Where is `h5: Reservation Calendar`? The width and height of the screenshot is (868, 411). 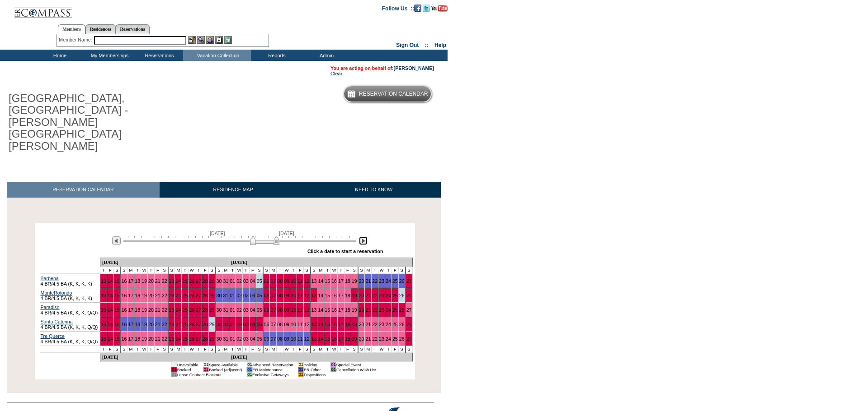
h5: Reservation Calendar is located at coordinates (393, 94).